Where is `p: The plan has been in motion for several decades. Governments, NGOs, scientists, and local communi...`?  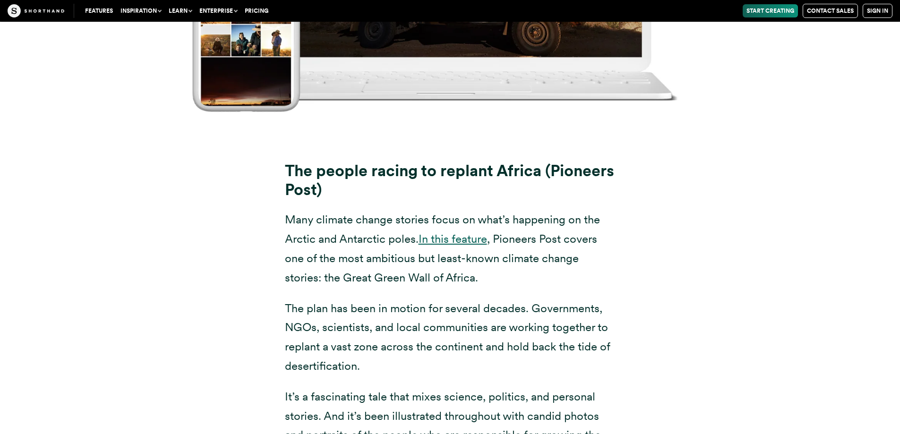
p: The plan has been in motion for several decades. Governments, NGOs, scientists, and local communi... is located at coordinates (450, 337).